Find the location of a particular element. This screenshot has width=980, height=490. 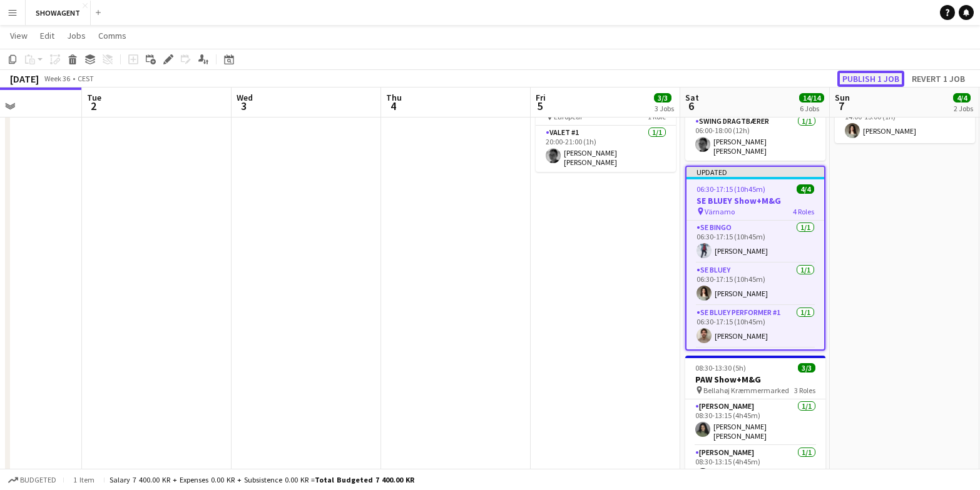

span: 06:30-17:15 (10h45m) is located at coordinates (730, 189).